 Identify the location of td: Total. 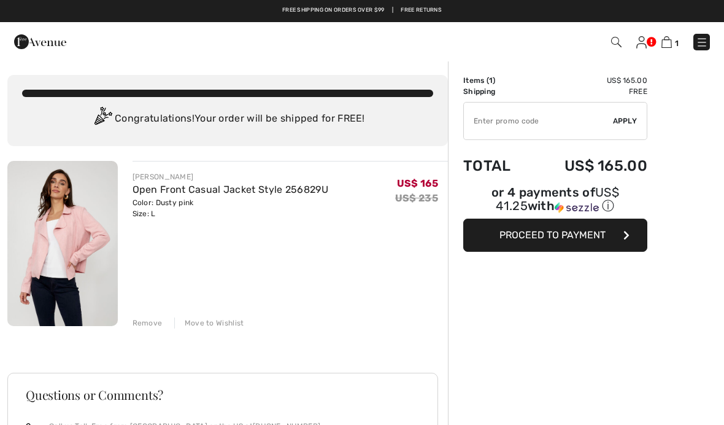
(496, 166).